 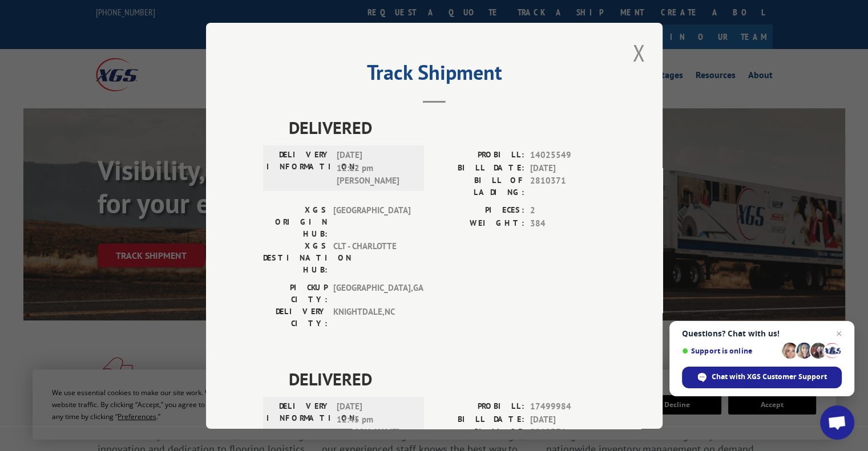 What do you see at coordinates (480, 210) in the screenshot?
I see `label: PIECES:` at bounding box center [480, 210].